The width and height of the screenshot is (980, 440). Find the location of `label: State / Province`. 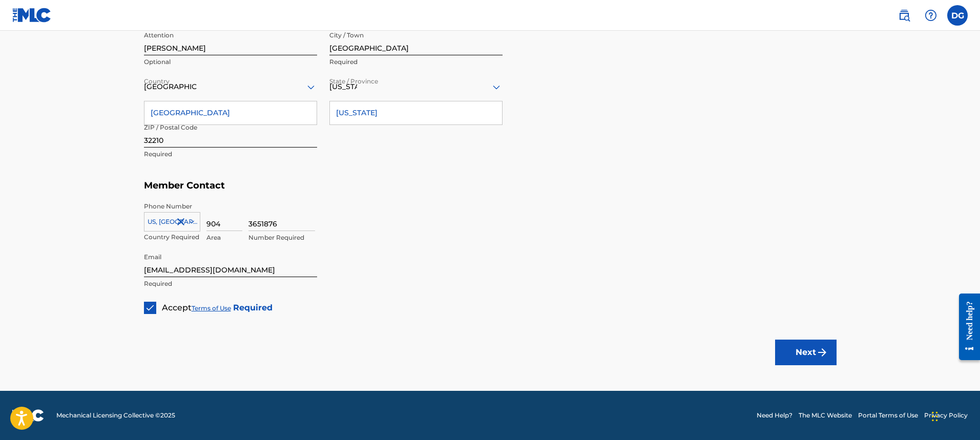

label: State / Province is located at coordinates (354, 78).